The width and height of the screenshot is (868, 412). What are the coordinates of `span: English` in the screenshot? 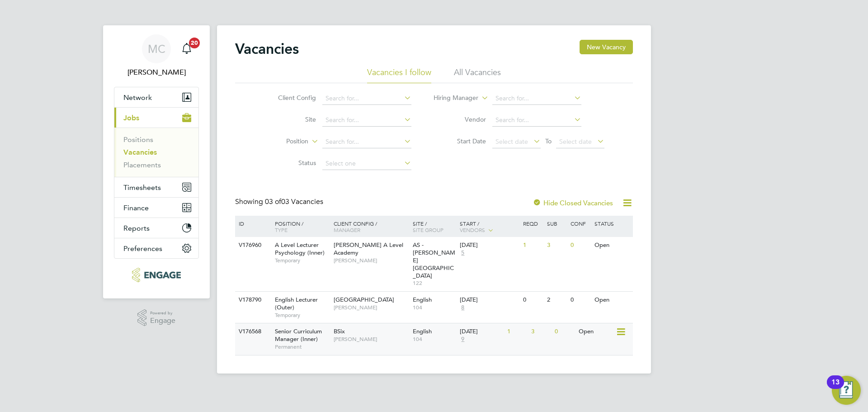 It's located at (422, 300).